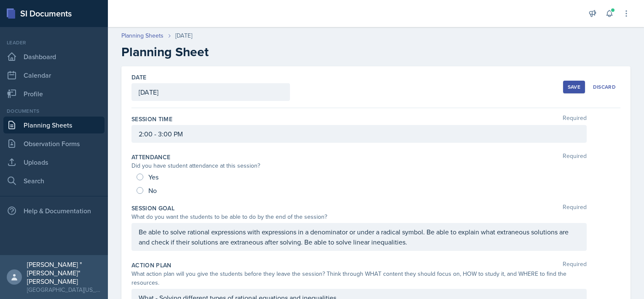 This screenshot has height=299, width=644. What do you see at coordinates (54, 111) in the screenshot?
I see `div: Documents` at bounding box center [54, 111].